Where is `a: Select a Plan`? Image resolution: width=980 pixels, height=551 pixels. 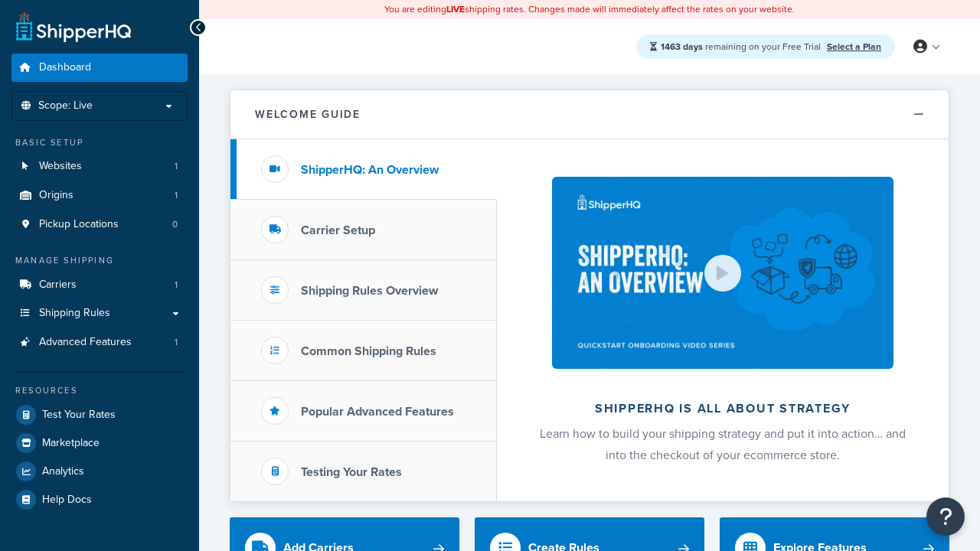 a: Select a Plan is located at coordinates (854, 47).